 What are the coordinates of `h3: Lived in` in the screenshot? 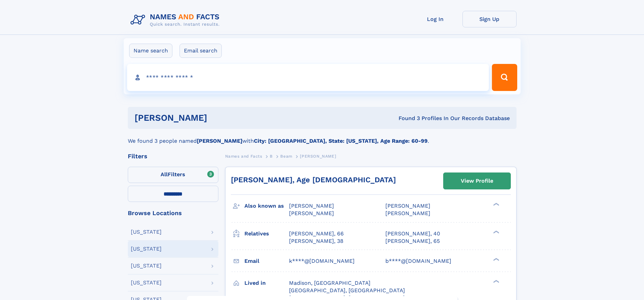 It's located at (267, 283).